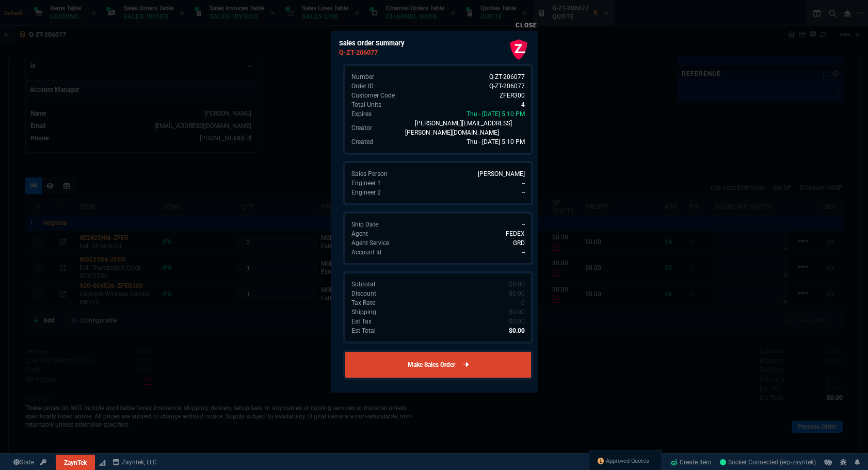  What do you see at coordinates (438, 365) in the screenshot?
I see `a: Make Sales Order` at bounding box center [438, 365].